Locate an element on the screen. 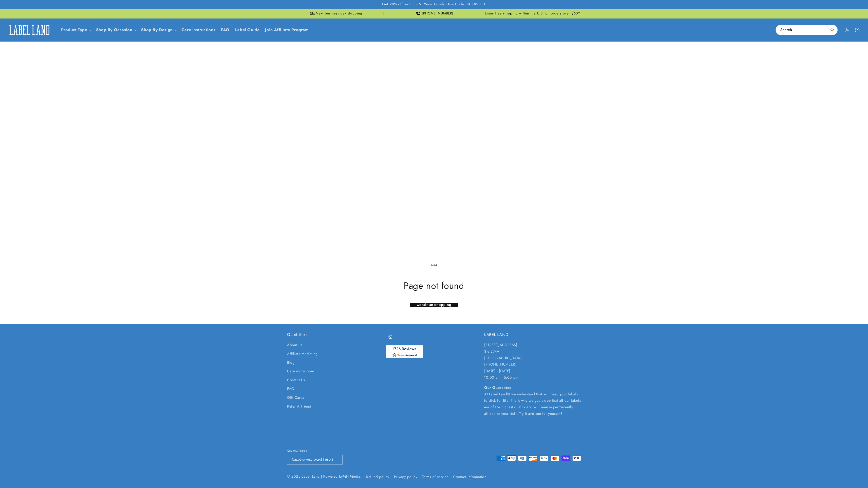  p: 404 is located at coordinates (434, 265).